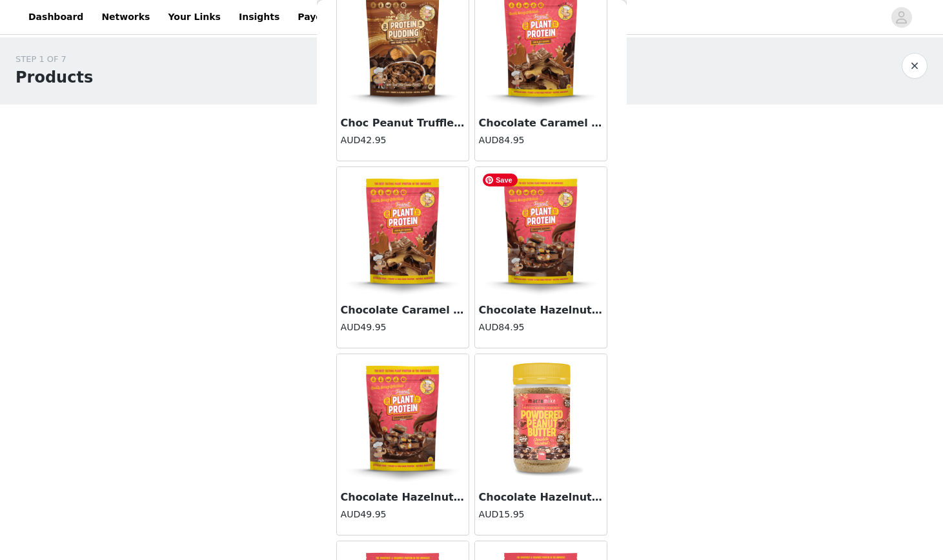  Describe the element at coordinates (403, 232) in the screenshot. I see `img: Chocolate Caramel Peanut Butter Protein (520g Bag)` at that location.